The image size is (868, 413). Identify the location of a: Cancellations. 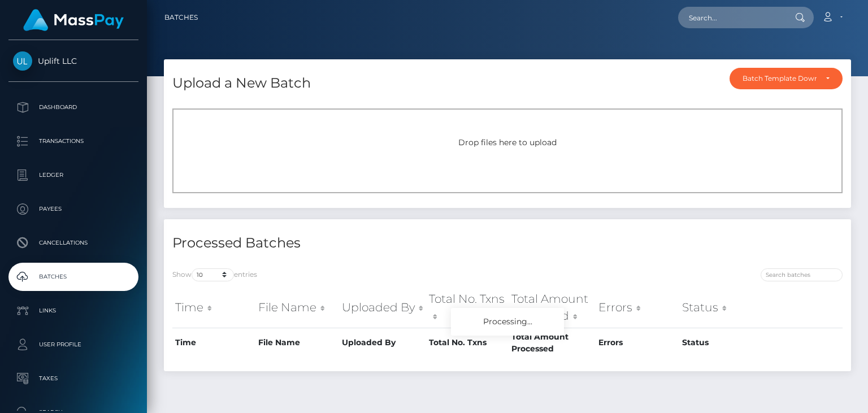
(74, 243).